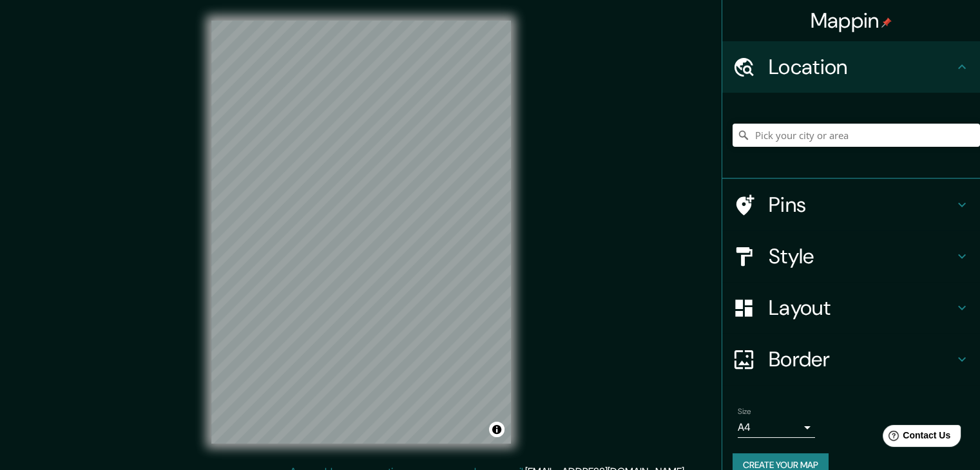 The image size is (980, 470). I want to click on label: Size, so click(744, 411).